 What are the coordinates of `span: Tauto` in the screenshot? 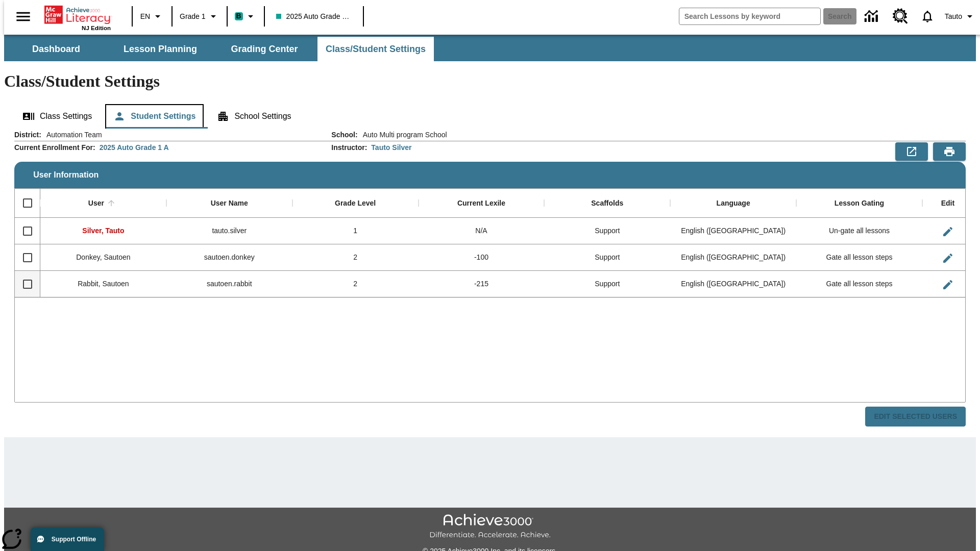 It's located at (954, 16).